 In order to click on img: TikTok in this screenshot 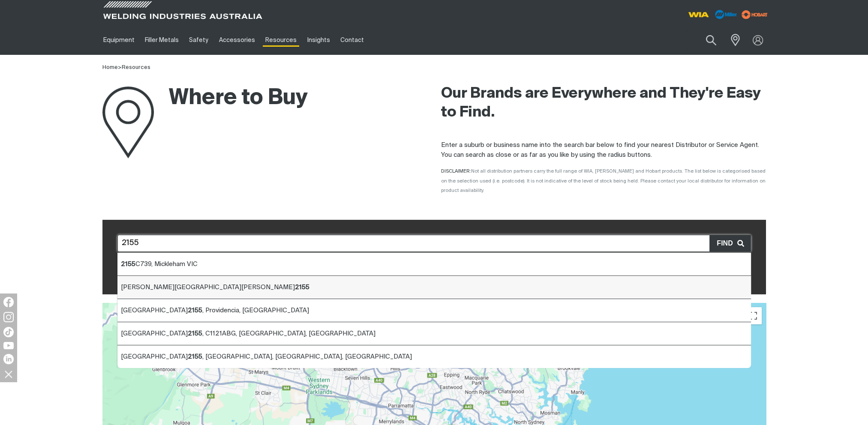, I will do `click(8, 332)`.